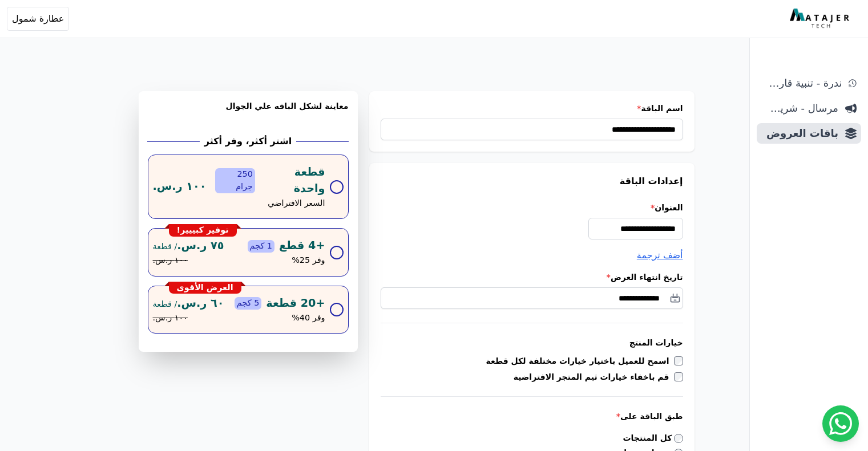 This screenshot has width=868, height=451. Describe the element at coordinates (248, 113) in the screenshot. I see `h3: معاينة لشكل الباقه علي الجوال` at that location.